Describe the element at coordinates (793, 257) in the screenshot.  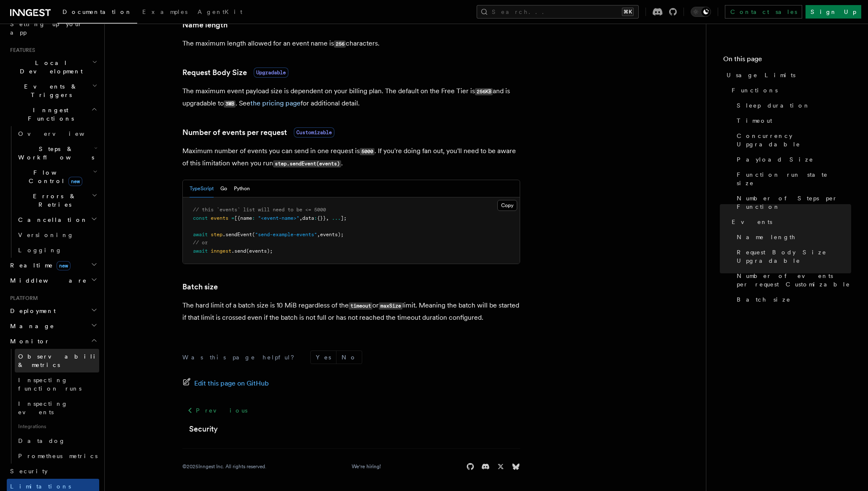
I see `span: Request Body Size Upgradable` at that location.